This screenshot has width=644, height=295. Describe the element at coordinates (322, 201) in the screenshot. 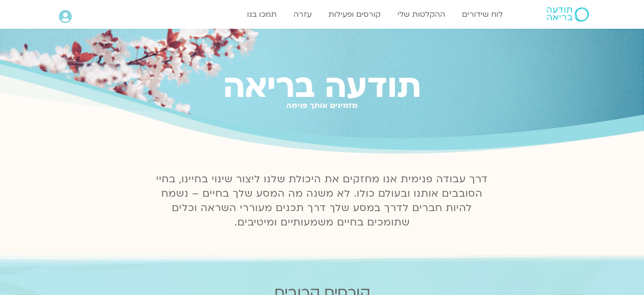

I see `p: דרך עבודה פנימית אנו מחזקים את היכולת שלנו ליצור שינוי בחיינו, בחיי הסובבים אותנו ובעולם כולו. לא...` at that location.